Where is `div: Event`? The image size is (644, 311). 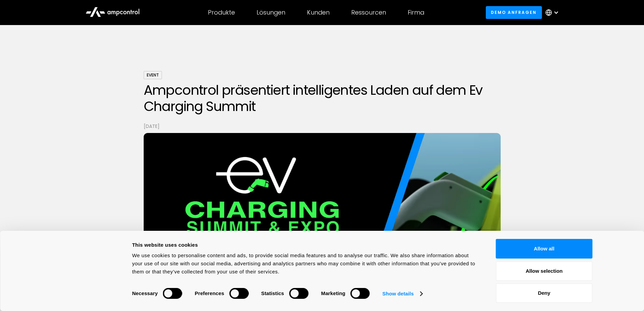 div: Event is located at coordinates (153, 75).